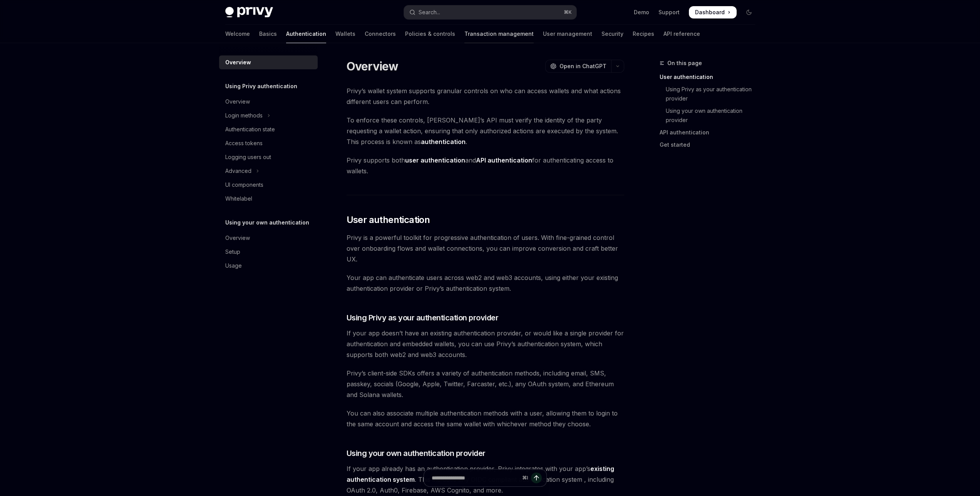 The image size is (980, 496). Describe the element at coordinates (239, 199) in the screenshot. I see `div: Whitelabel` at that location.